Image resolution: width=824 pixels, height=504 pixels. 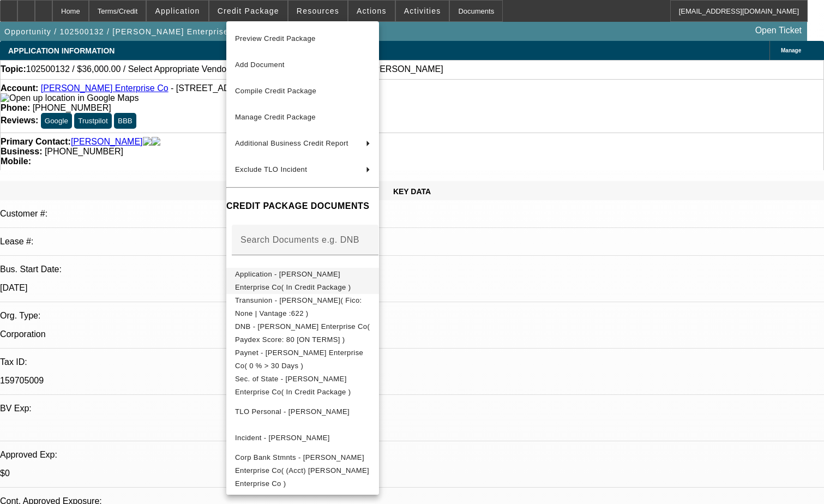 What do you see at coordinates (303, 333) in the screenshot?
I see `button: DNB - Granger Enterprise Co( Paydex Score: 80 [ON TERMS] )` at bounding box center [303, 333].